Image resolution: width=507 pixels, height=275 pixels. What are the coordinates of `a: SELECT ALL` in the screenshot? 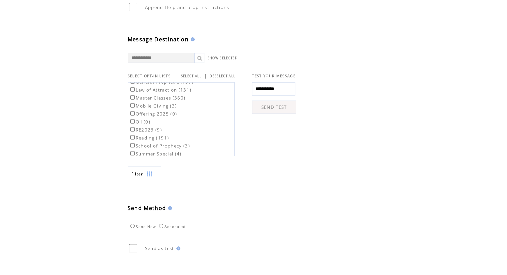 It's located at (191, 76).